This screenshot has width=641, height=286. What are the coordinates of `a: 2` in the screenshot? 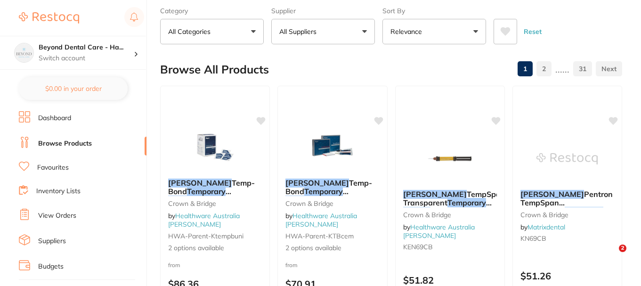 It's located at (544, 69).